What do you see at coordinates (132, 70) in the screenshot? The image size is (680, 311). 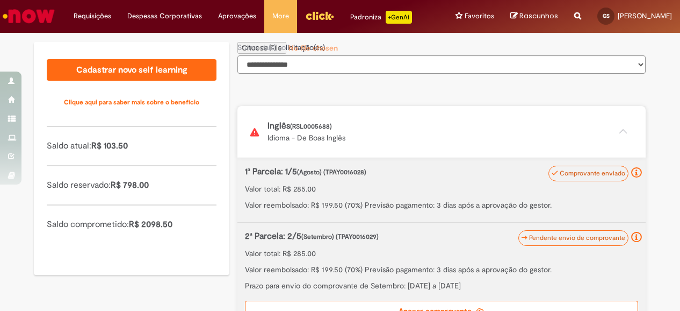 I see `a: Cadastrar novo self learning` at bounding box center [132, 70].